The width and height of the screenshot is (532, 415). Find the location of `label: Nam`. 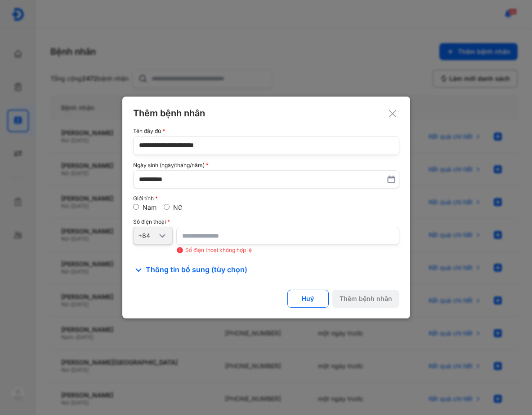

label: Nam is located at coordinates (149, 207).